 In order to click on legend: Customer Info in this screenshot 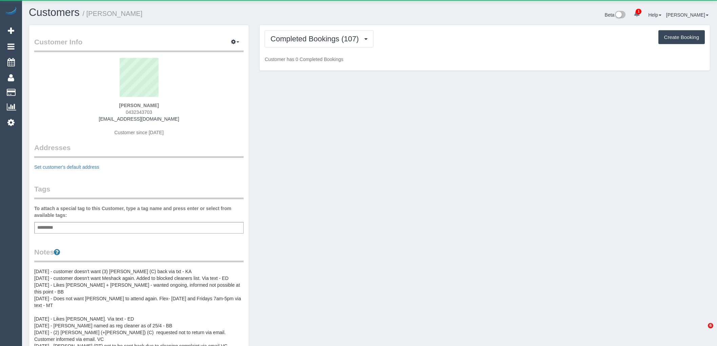, I will do `click(139, 44)`.